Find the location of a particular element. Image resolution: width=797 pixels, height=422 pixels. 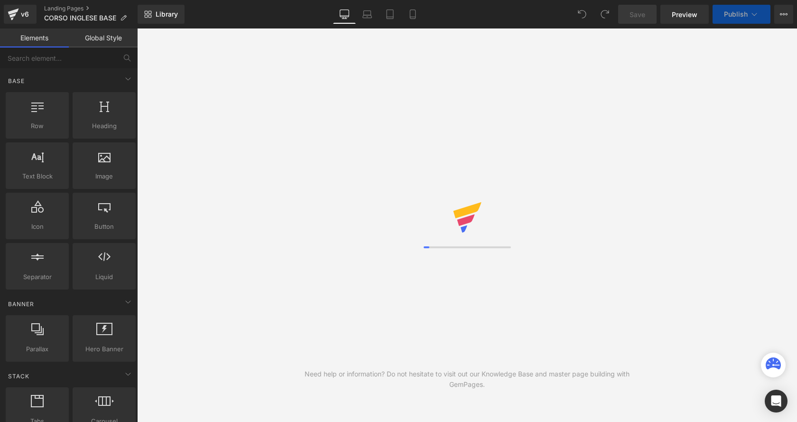

a: Laptop is located at coordinates (367, 14).